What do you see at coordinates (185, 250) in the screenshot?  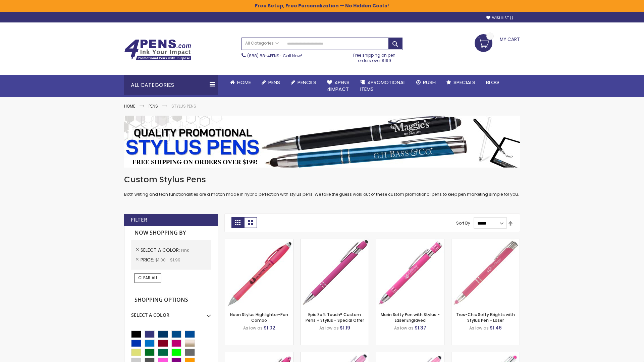 I see `span: Pink` at bounding box center [185, 250].